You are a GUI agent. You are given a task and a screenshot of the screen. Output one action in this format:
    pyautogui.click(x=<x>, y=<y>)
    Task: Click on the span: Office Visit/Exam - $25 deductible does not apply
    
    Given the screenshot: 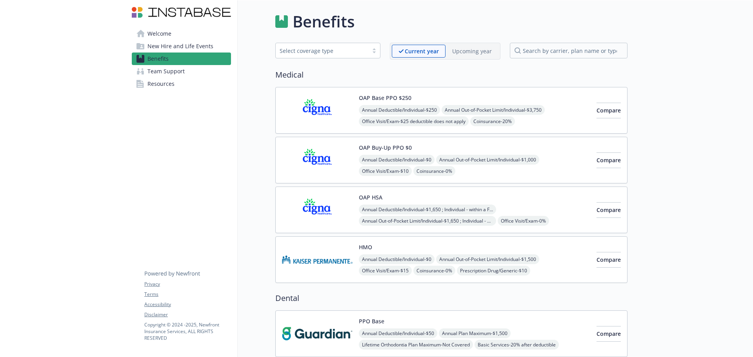 What is the action you would take?
    pyautogui.click(x=414, y=121)
    